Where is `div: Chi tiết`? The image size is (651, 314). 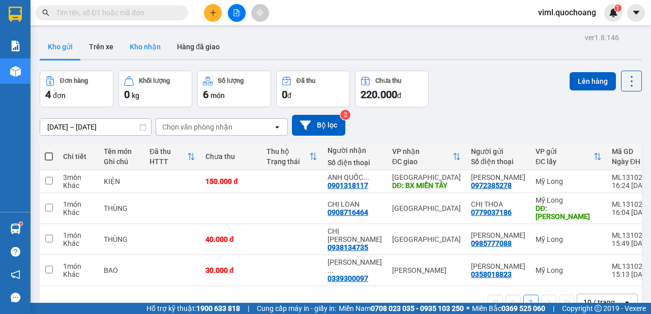 div: Chi tiết is located at coordinates (78, 157).